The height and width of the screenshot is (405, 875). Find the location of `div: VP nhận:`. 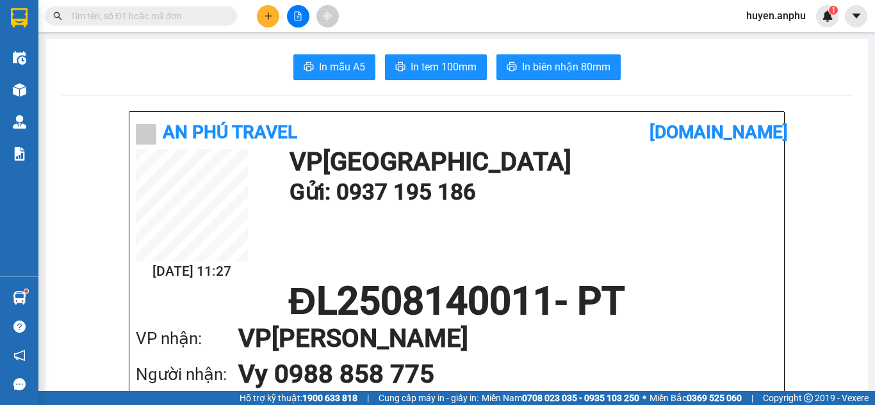

div: VP nhận: is located at coordinates (187, 339).